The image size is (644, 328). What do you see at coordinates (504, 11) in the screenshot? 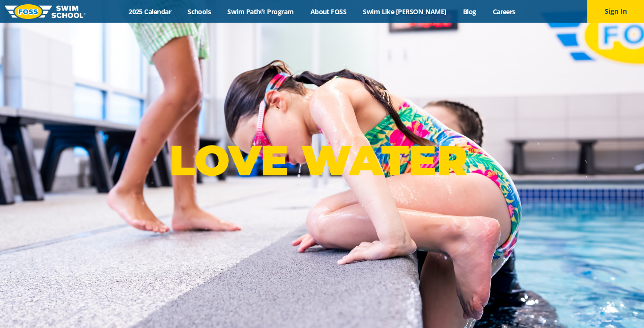
I see `a: Careers` at bounding box center [504, 11].